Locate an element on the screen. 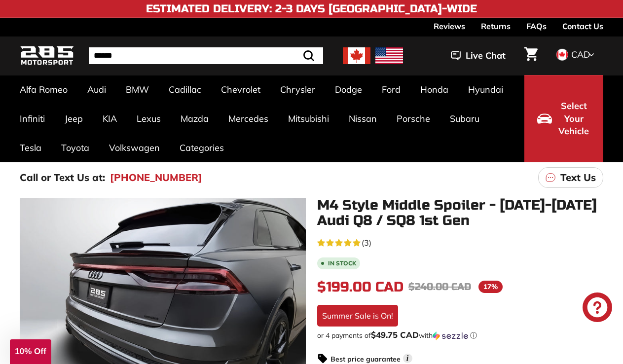 Image resolution: width=623 pixels, height=364 pixels. a: Infiniti is located at coordinates (32, 118).